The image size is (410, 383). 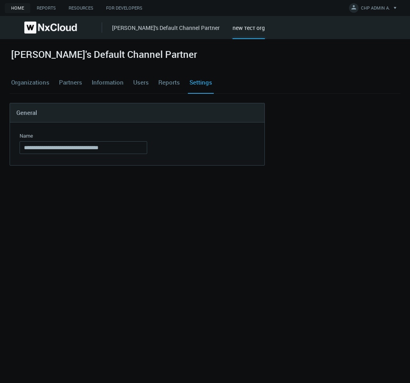 I want to click on span: CHP ADMIN A., so click(x=375, y=9).